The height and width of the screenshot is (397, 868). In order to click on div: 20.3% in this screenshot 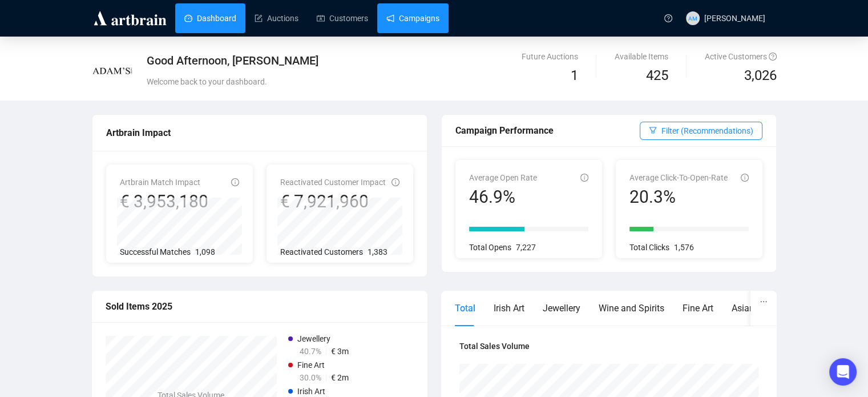, I will do `click(679, 197)`.